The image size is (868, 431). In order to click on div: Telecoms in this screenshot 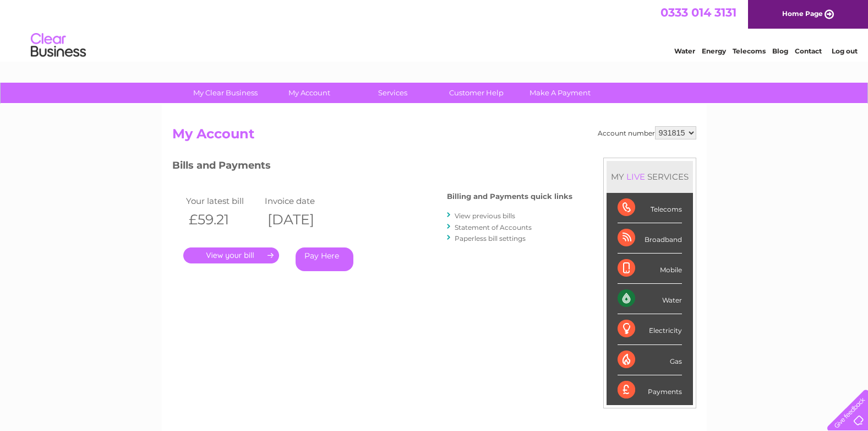, I will do `click(649, 208)`.